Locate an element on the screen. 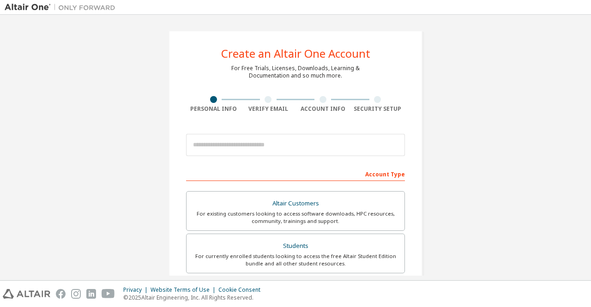 Image resolution: width=591 pixels, height=307 pixels. div: Personal Info is located at coordinates (213, 109).